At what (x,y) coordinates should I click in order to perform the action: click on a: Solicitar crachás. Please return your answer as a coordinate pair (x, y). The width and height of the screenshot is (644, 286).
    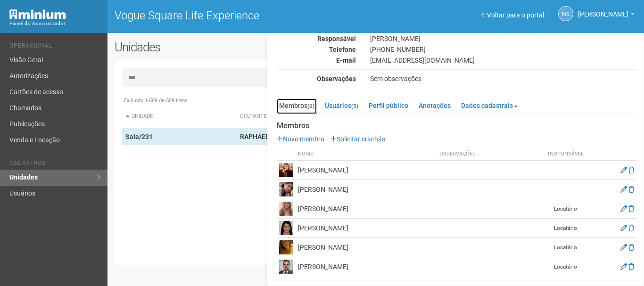
    Looking at the image, I should click on (358, 139).